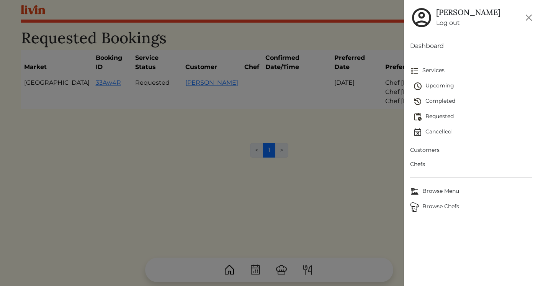  What do you see at coordinates (471, 164) in the screenshot?
I see `span: Chefs` at bounding box center [471, 164].